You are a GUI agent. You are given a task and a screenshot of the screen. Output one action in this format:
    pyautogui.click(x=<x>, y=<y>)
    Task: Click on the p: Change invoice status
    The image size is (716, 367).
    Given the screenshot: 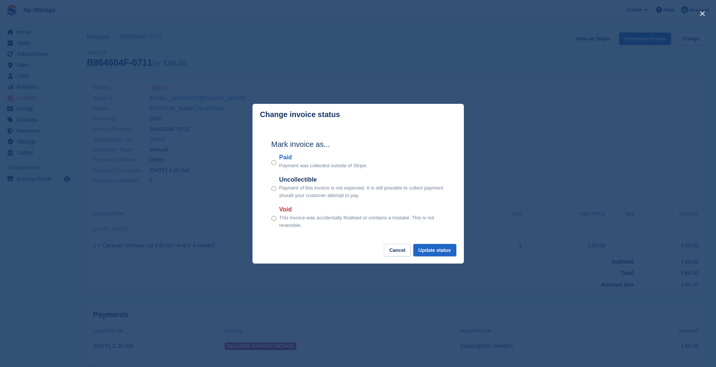 What is the action you would take?
    pyautogui.click(x=300, y=114)
    